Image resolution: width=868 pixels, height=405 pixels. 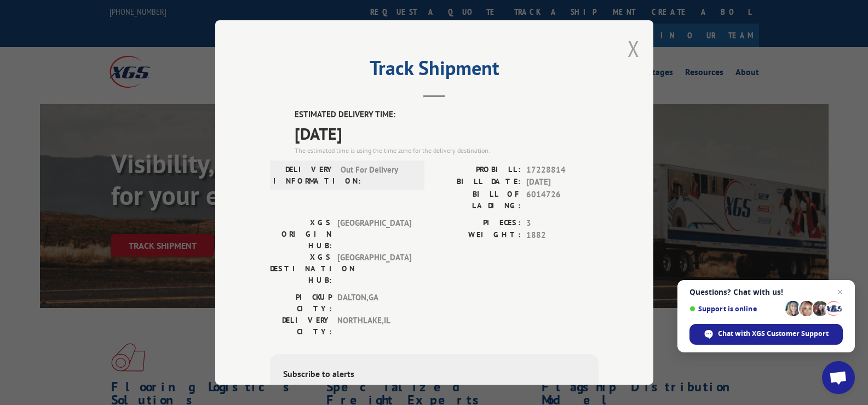 What do you see at coordinates (374, 326) in the screenshot?
I see `span: NORTHLAKE , IL` at bounding box center [374, 326].